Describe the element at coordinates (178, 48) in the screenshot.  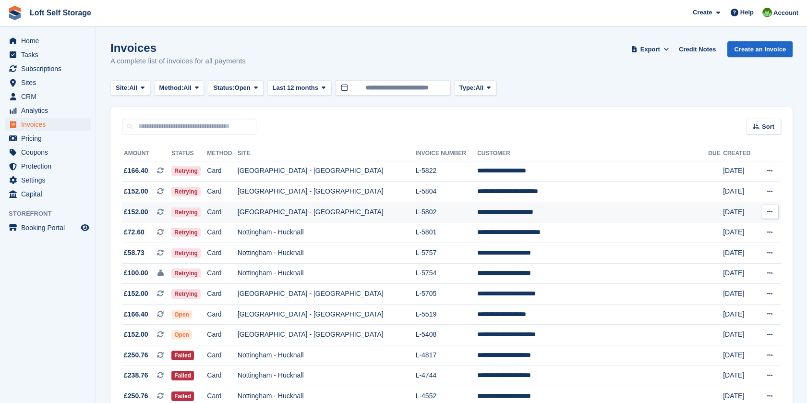
I see `h1: Invoices` at that location.